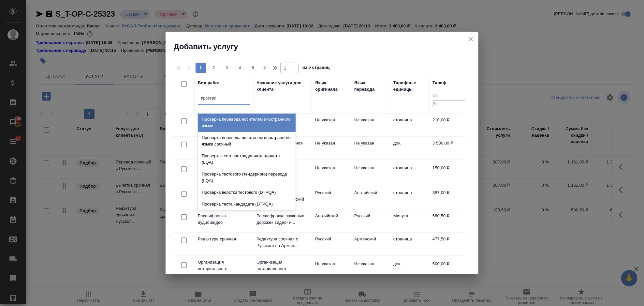 This screenshot has width=644, height=306. Describe the element at coordinates (247, 159) in the screenshot. I see `div: Проверка тестового задания кандидата (LQA)` at that location.